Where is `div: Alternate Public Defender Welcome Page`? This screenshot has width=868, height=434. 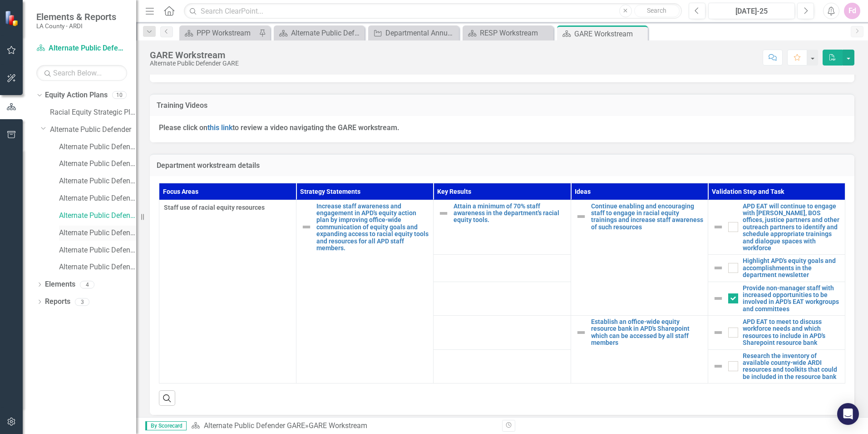 div: Alternate Public Defender Welcome Page is located at coordinates (326, 32).